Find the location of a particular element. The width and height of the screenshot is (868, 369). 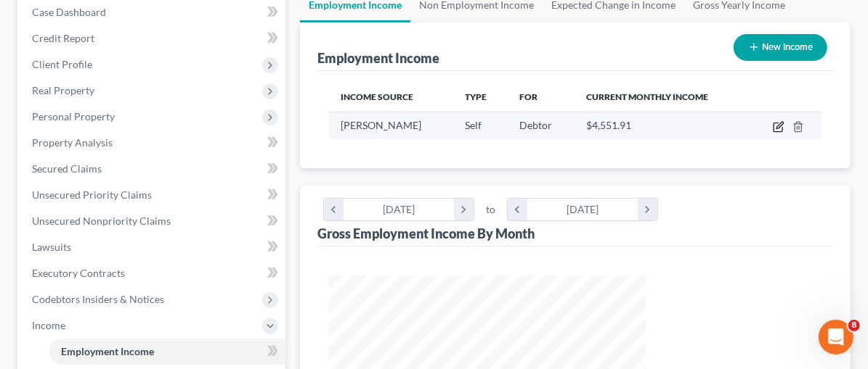

a: Executory Contracts is located at coordinates (152, 273).